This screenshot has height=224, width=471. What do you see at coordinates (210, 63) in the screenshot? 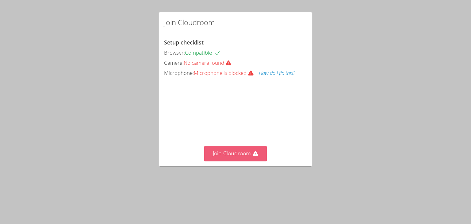
I see `span: No camera found` at bounding box center [210, 63].